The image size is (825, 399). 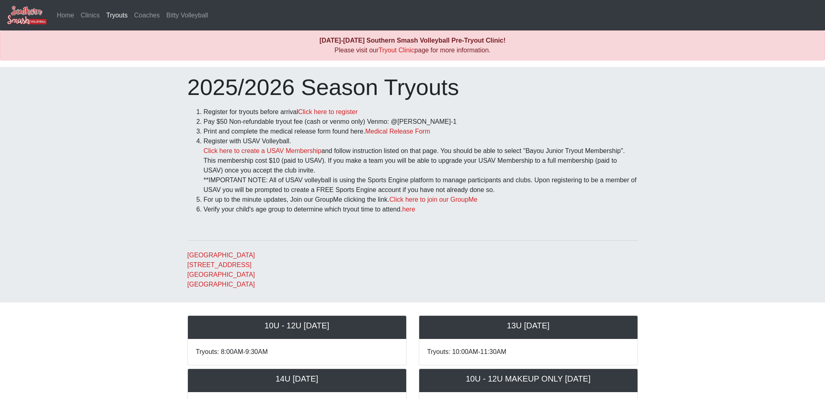 I want to click on a: Home, so click(x=65, y=15).